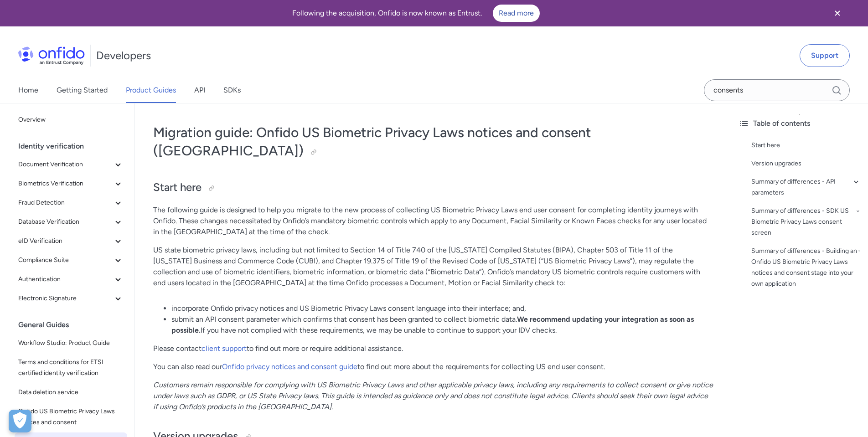 The image size is (868, 437). I want to click on span: Overview, so click(71, 120).